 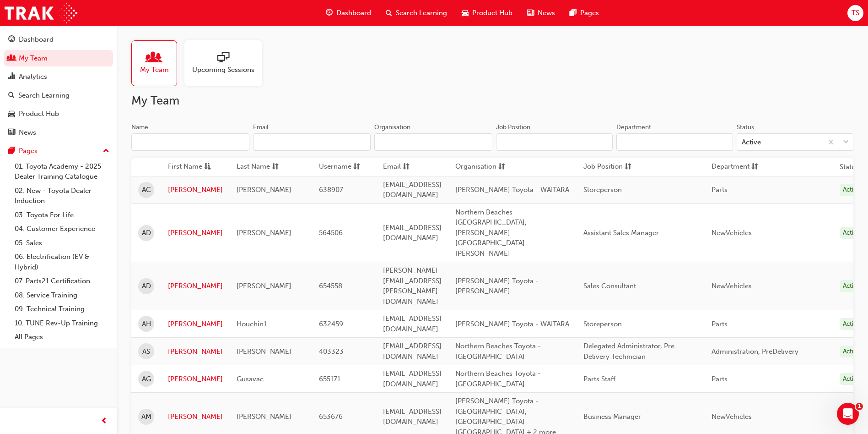 I want to click on span: My Team, so click(x=154, y=69).